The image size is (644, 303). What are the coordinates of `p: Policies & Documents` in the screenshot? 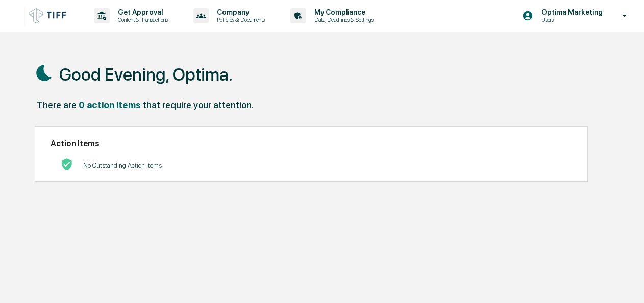 It's located at (239, 20).